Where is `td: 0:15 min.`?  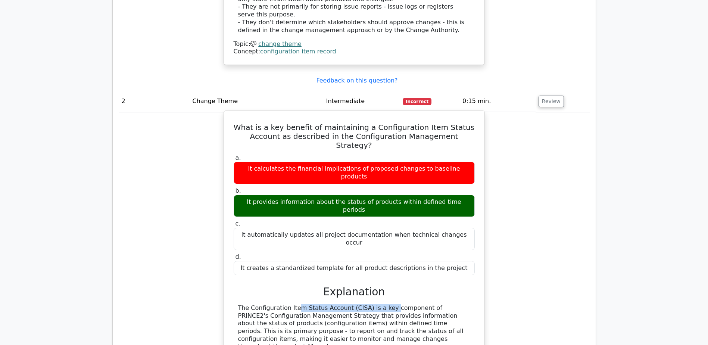 td: 0:15 min. is located at coordinates (498, 101).